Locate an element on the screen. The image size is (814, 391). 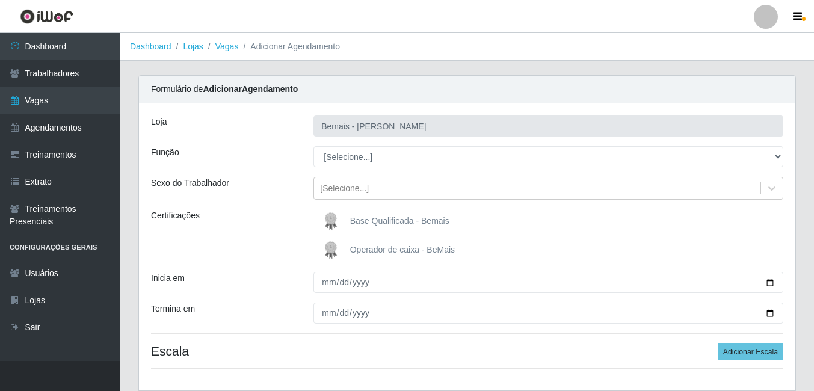
span: Base Qualificada - Bemais is located at coordinates (400, 221).